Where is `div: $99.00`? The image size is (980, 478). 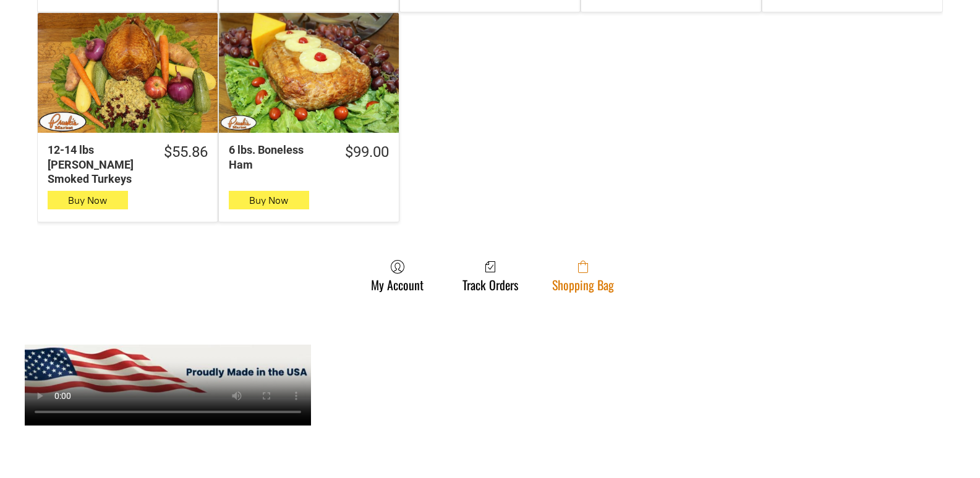 div: $99.00 is located at coordinates (367, 152).